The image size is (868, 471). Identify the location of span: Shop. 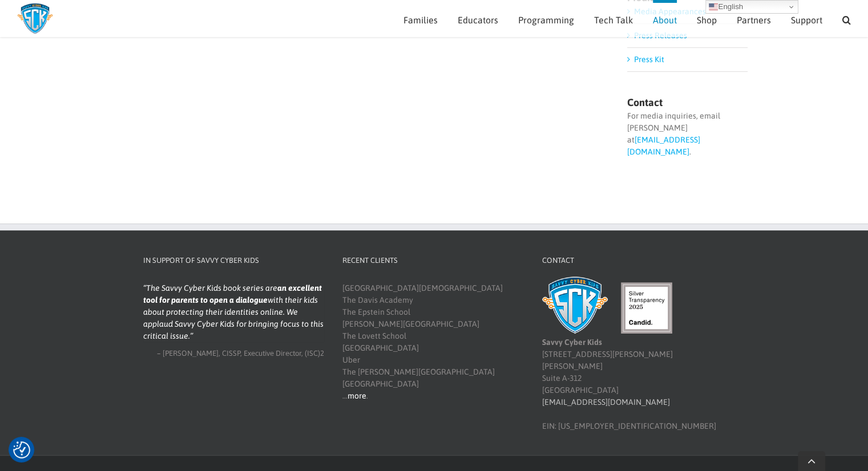
(706, 20).